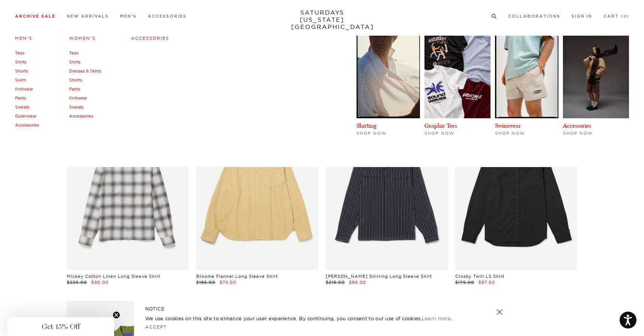 This screenshot has height=336, width=644. What do you see at coordinates (100, 283) in the screenshot?
I see `span: $90.00` at bounding box center [100, 283].